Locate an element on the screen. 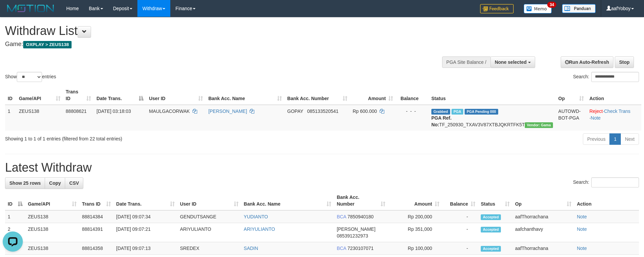 The image size is (644, 257). a: Stop is located at coordinates (624, 62).